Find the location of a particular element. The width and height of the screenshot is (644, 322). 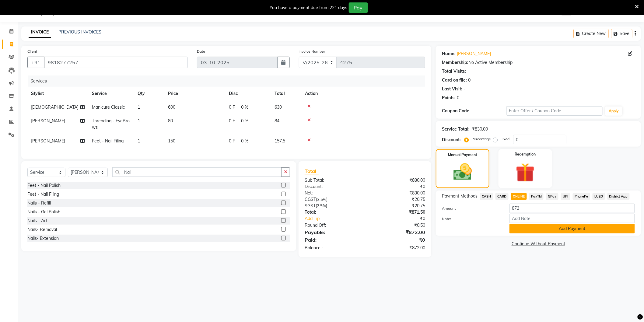

button: Save is located at coordinates (622, 33).